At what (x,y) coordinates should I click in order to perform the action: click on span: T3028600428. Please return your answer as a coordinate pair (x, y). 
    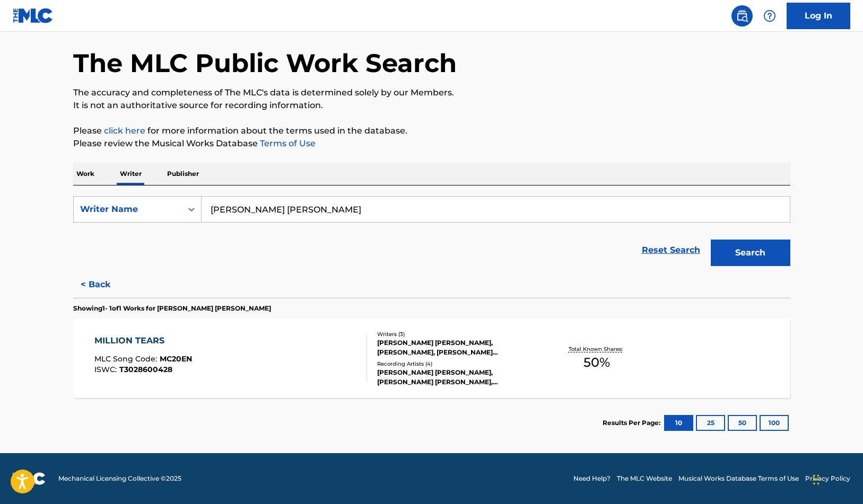
    Looking at the image, I should click on (146, 369).